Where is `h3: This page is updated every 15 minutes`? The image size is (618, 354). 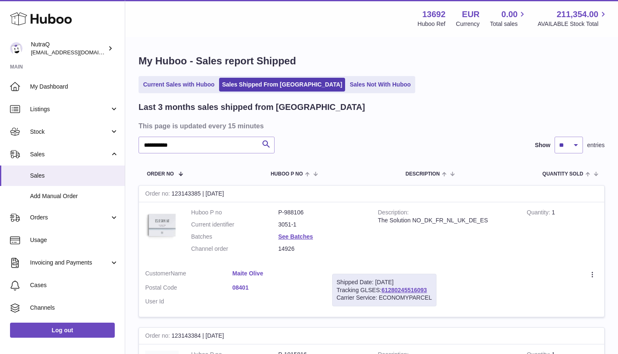
h3: This page is updated every 15 minutes is located at coordinates (371, 126).